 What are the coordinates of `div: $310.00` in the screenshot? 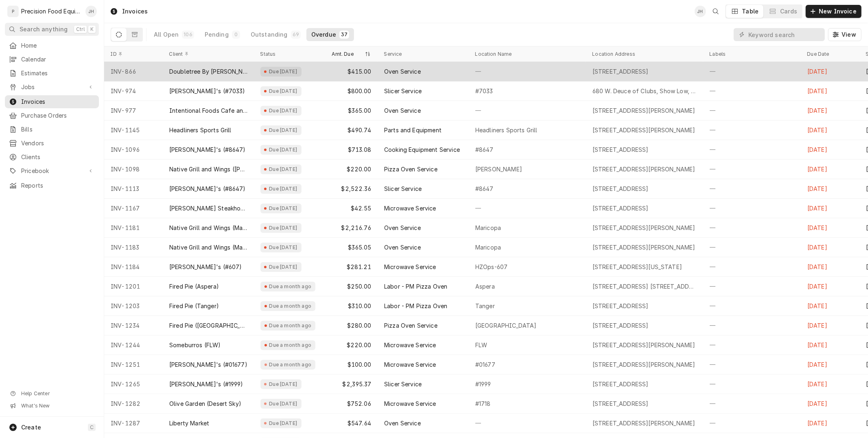 It's located at (351, 306).